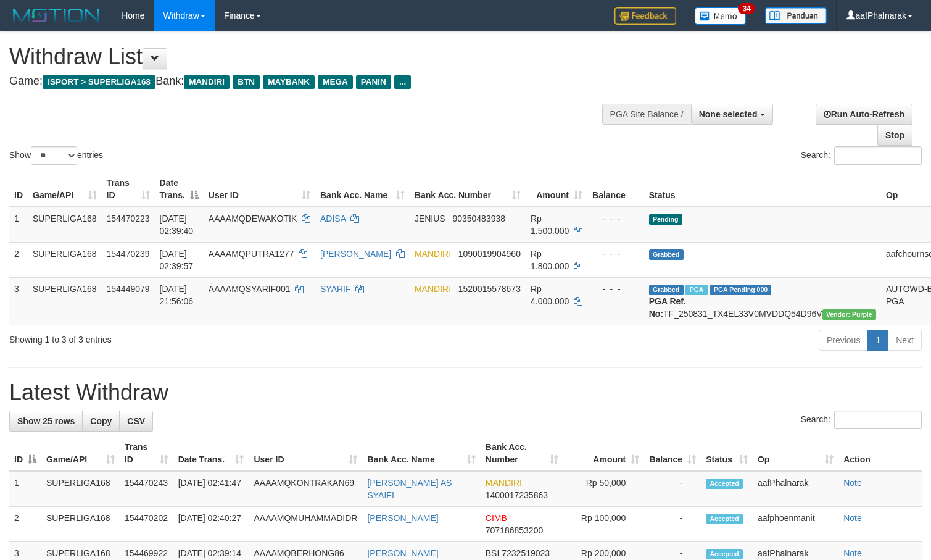 Image resolution: width=931 pixels, height=560 pixels. I want to click on td: AAAAMQMUHAMMADIDR, so click(305, 524).